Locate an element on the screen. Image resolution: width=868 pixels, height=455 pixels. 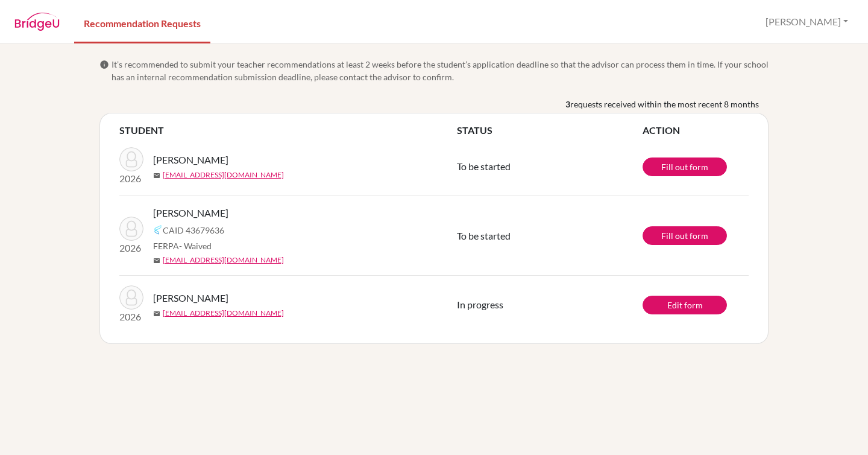
th: STUDENT is located at coordinates (288, 130).